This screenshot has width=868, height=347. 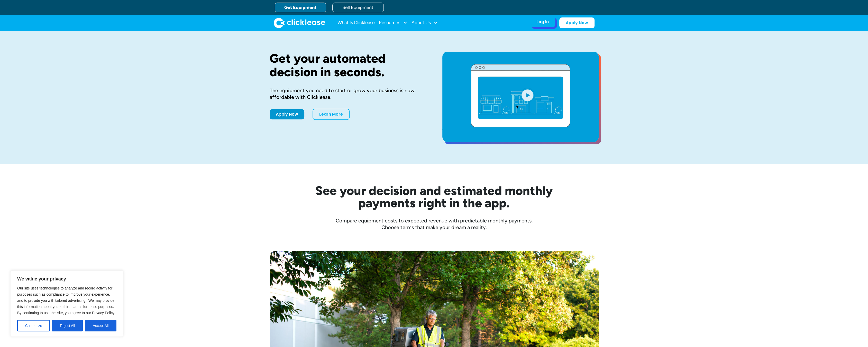 What do you see at coordinates (67, 326) in the screenshot?
I see `button: Reject All` at bounding box center [67, 326].